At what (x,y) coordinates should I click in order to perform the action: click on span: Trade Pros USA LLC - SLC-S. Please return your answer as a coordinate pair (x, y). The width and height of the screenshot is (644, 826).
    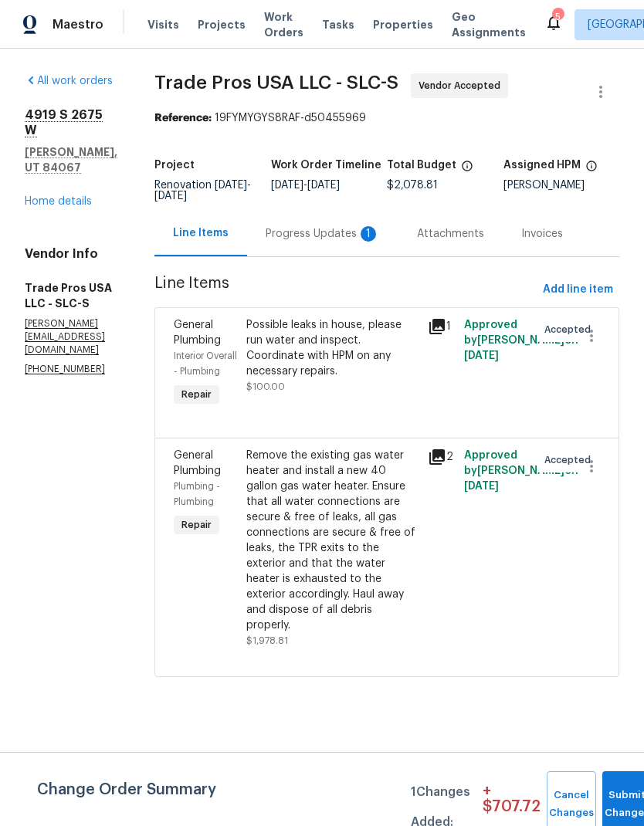
    Looking at the image, I should click on (276, 83).